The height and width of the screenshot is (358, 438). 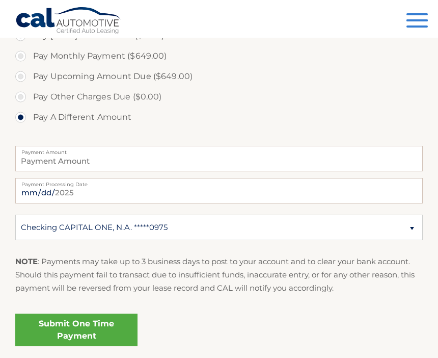 I want to click on label: Payment Processing Date, so click(x=219, y=182).